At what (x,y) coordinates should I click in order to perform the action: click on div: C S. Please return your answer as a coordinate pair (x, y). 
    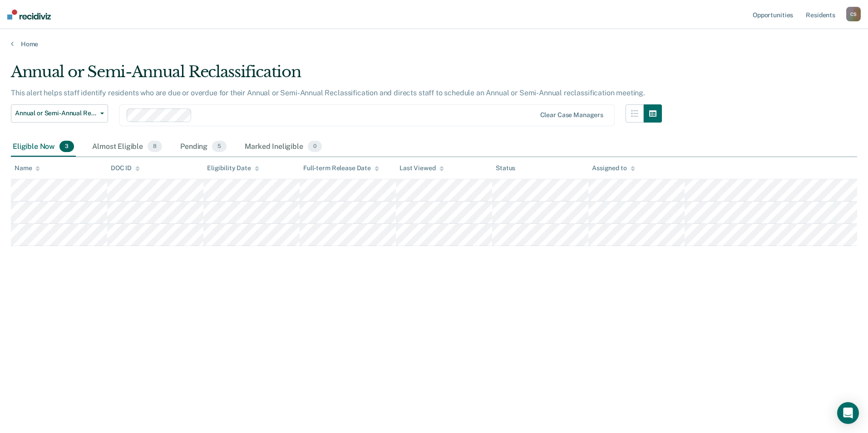
    Looking at the image, I should click on (853, 14).